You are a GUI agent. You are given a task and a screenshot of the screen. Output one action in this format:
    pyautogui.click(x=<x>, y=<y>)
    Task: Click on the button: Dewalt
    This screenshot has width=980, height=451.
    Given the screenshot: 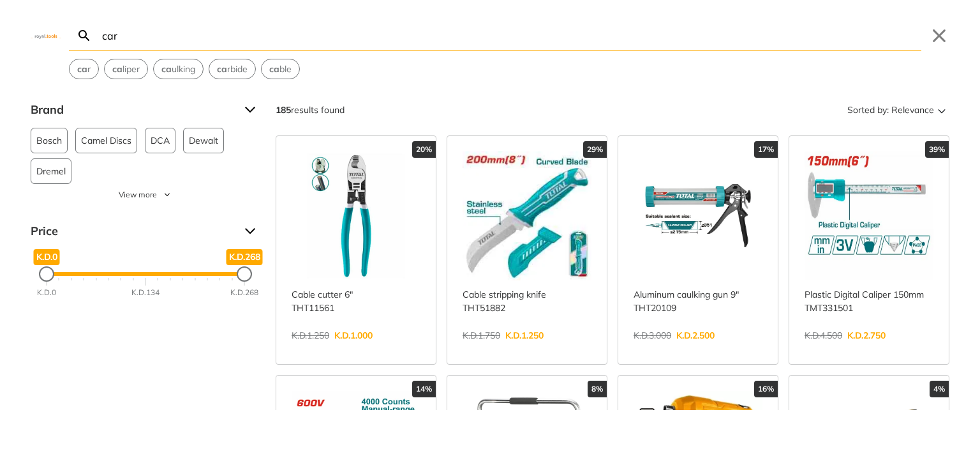 What is the action you would take?
    pyautogui.click(x=204, y=140)
    